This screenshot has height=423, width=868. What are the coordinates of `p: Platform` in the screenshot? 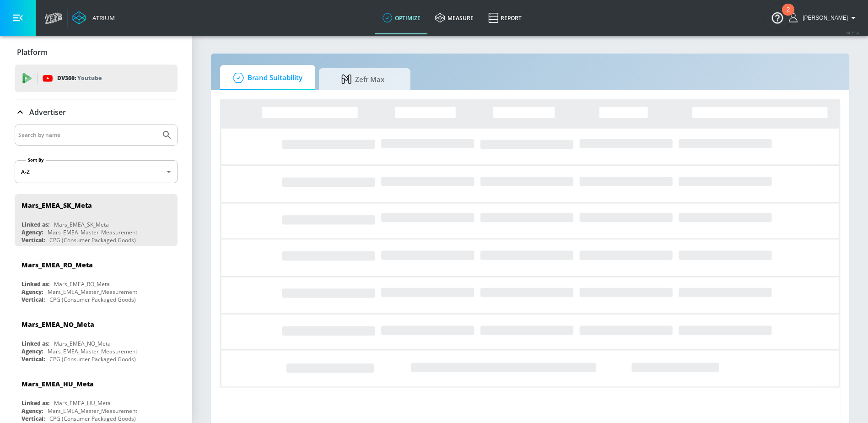 It's located at (32, 52).